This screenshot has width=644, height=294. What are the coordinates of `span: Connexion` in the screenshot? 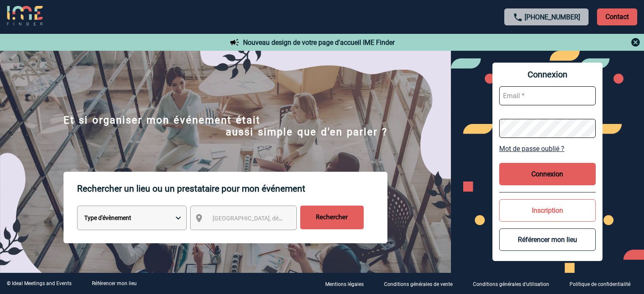 It's located at (547, 74).